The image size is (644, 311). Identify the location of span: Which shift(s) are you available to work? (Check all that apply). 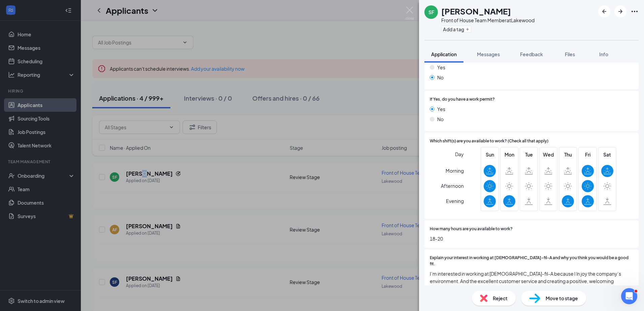
(489, 141).